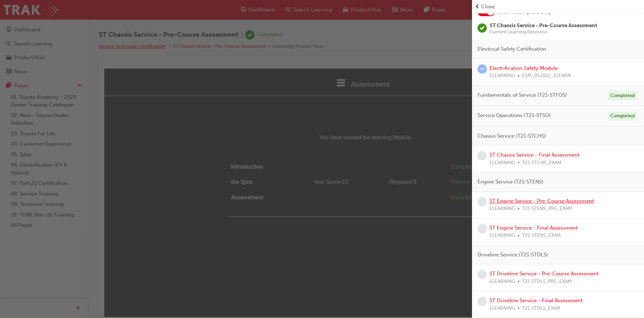 The width and height of the screenshot is (644, 318). Describe the element at coordinates (535, 155) in the screenshot. I see `a: ST Chassis Service - Final Assessment` at that location.